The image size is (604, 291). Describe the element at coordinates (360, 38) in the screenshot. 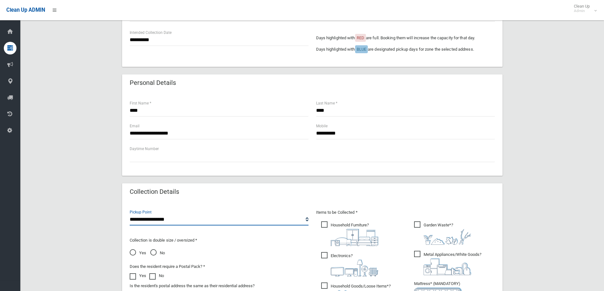

I see `span: RED` at that location.